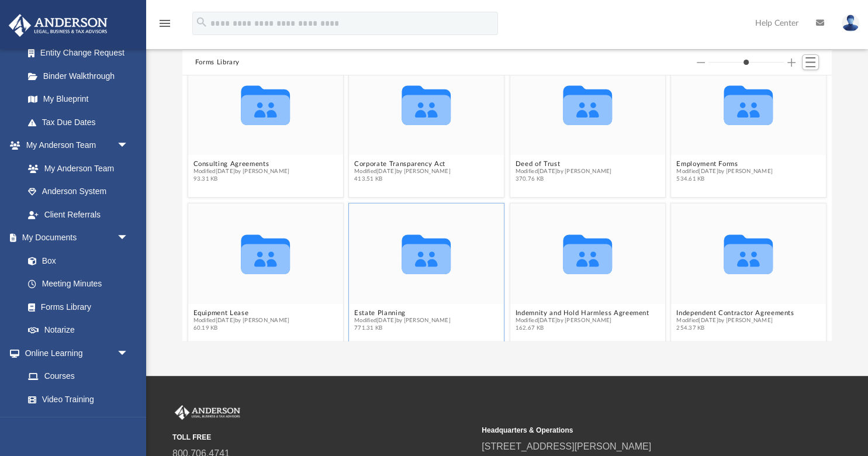 This screenshot has height=456, width=868. I want to click on button: Indemnity and Hold Harmless Agreement, so click(582, 312).